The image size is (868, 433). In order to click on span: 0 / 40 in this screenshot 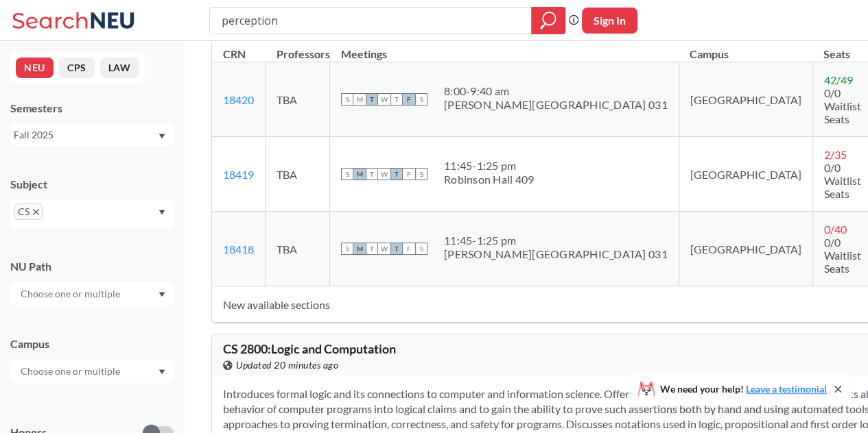, I will do `click(834, 229)`.